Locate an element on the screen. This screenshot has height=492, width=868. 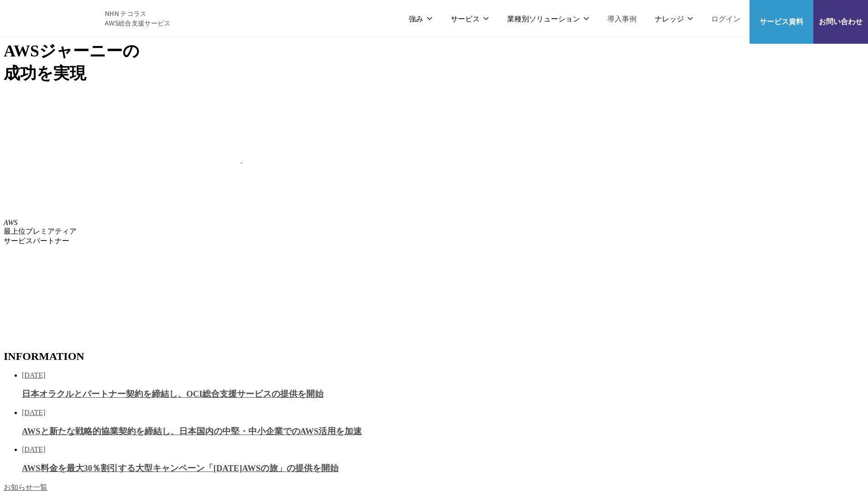
a: AWS総合支援サービス C-Chorus NHN テコラスAWS総合支援サービス is located at coordinates (92, 18).